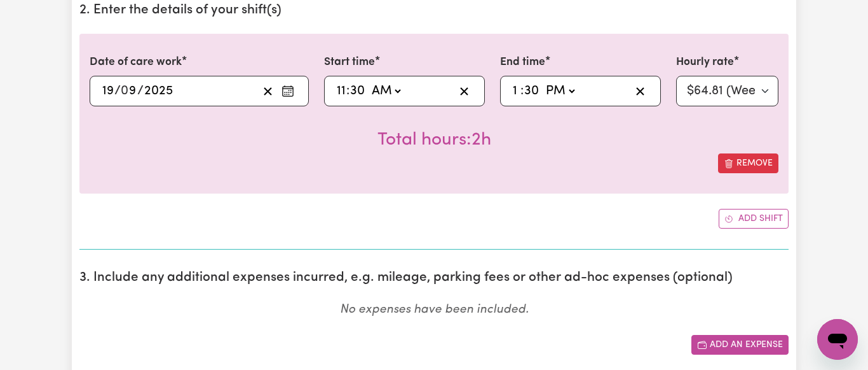 This screenshot has width=868, height=370. What do you see at coordinates (739, 344) in the screenshot?
I see `button: Add another expense` at bounding box center [739, 344].